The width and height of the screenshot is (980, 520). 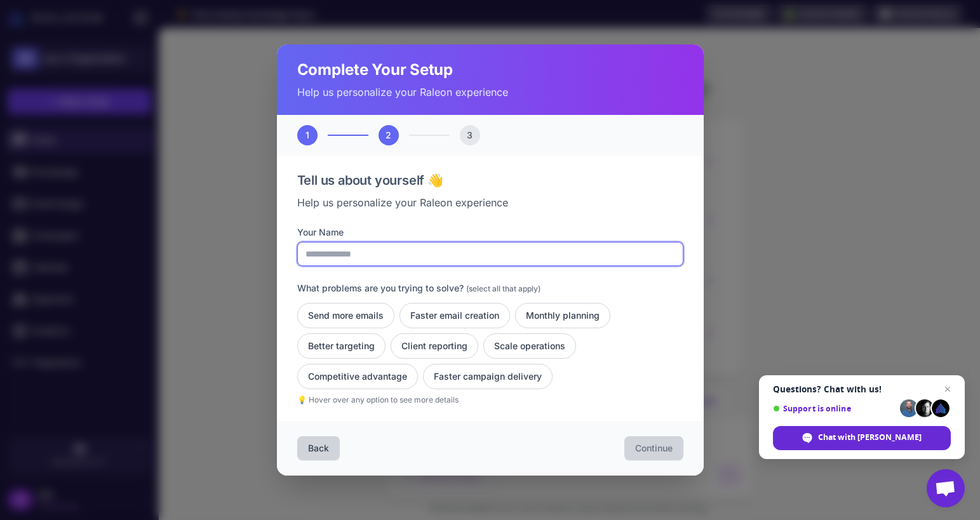 I want to click on button: Faster campaign delivery, so click(x=488, y=377).